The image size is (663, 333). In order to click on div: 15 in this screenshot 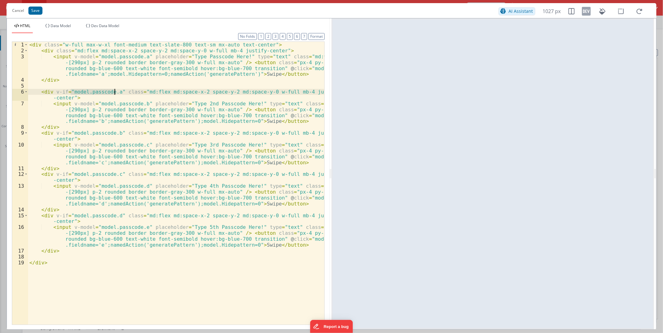, I will do `click(20, 219)`.